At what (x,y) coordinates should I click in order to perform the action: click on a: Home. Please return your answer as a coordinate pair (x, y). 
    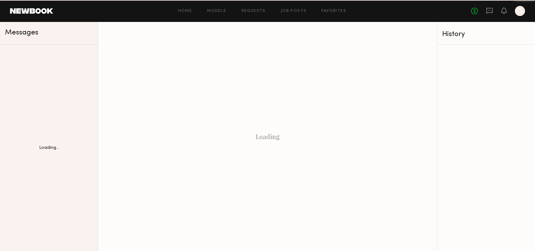
    Looking at the image, I should click on (185, 11).